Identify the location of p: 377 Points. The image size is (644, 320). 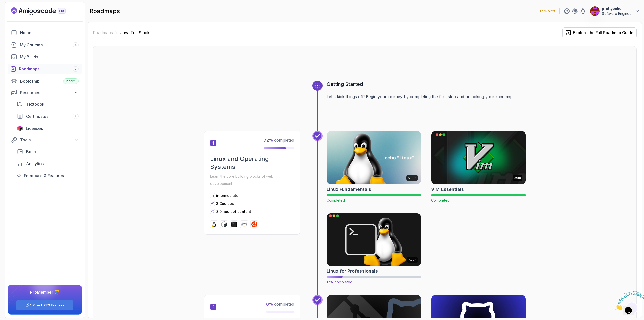
(547, 11).